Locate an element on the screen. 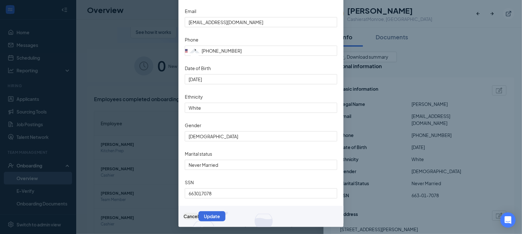  div: Open Intercom Messenger is located at coordinates (508, 220).